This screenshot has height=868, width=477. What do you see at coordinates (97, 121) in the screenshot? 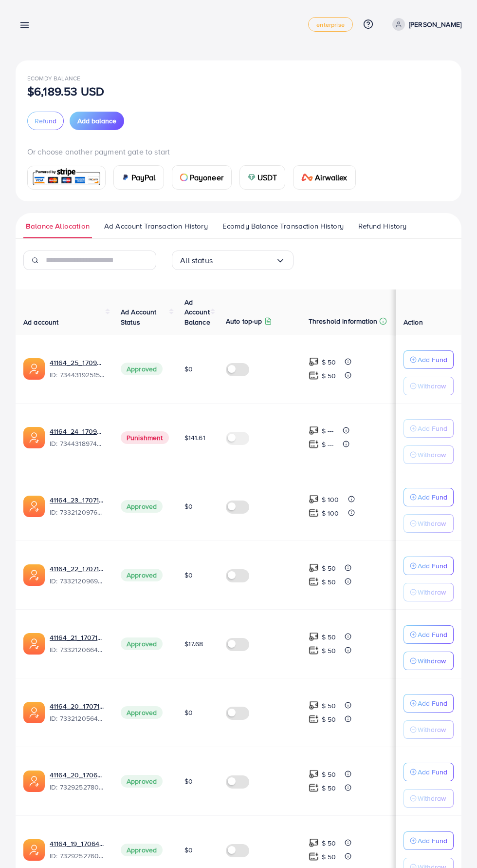
I see `button: Add balance` at bounding box center [97, 121].